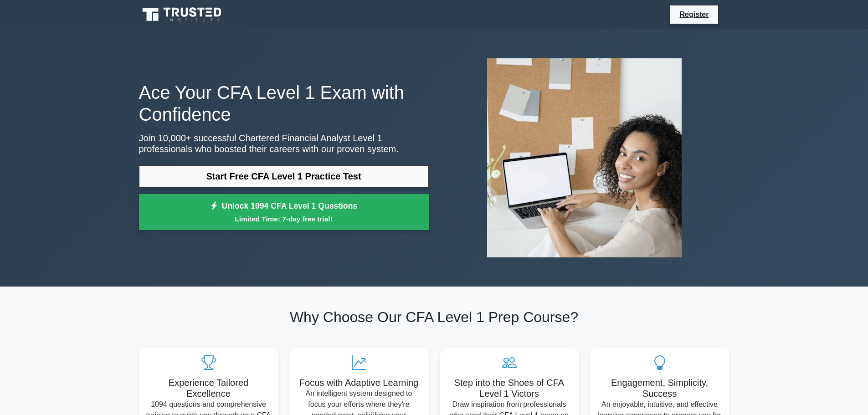 The image size is (868, 415). Describe the element at coordinates (284, 144) in the screenshot. I see `p: Join 10,000+ successful Chartered Financial Analyst Level 1 professionals who boosted their caree...` at that location.